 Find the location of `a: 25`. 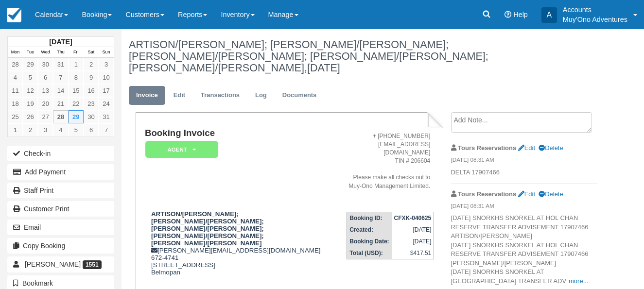

a: 25 is located at coordinates (15, 116).